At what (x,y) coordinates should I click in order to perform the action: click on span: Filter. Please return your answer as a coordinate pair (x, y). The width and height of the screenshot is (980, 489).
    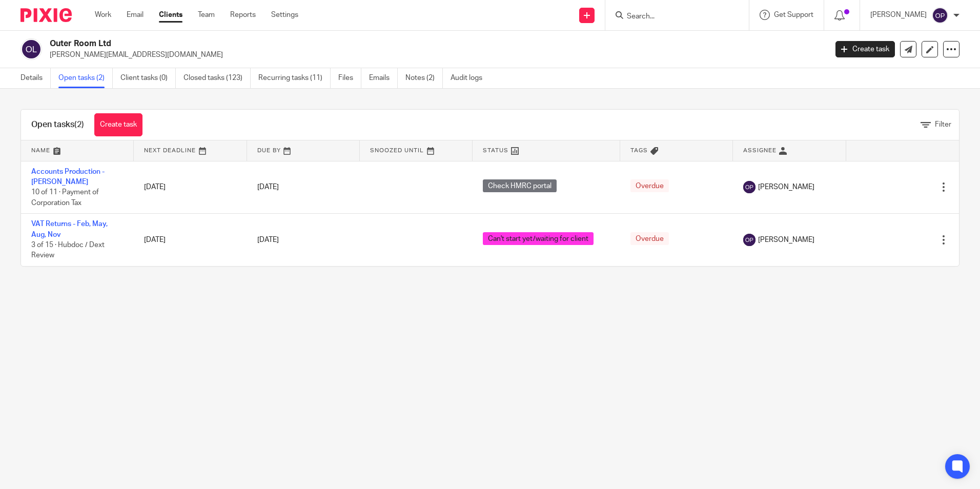
    Looking at the image, I should click on (944, 125).